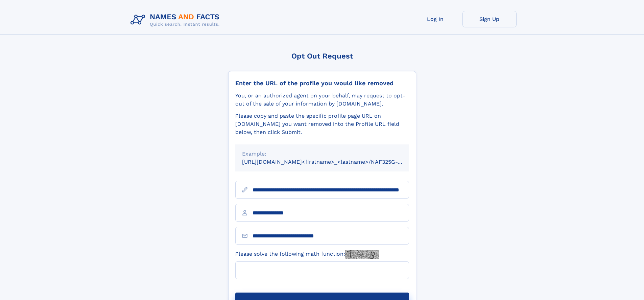 Image resolution: width=644 pixels, height=300 pixels. I want to click on div: Enter the URL of the profile you would like removed, so click(322, 83).